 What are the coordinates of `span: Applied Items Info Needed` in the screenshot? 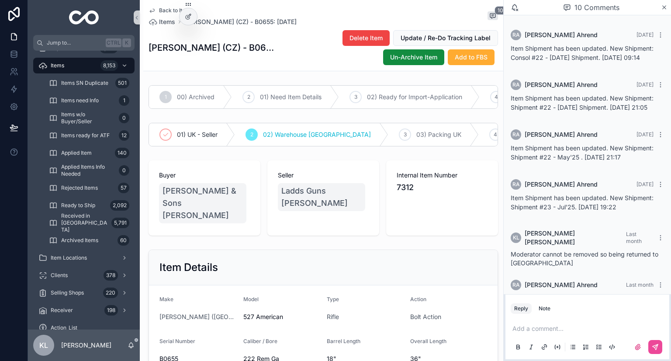 It's located at (88, 170).